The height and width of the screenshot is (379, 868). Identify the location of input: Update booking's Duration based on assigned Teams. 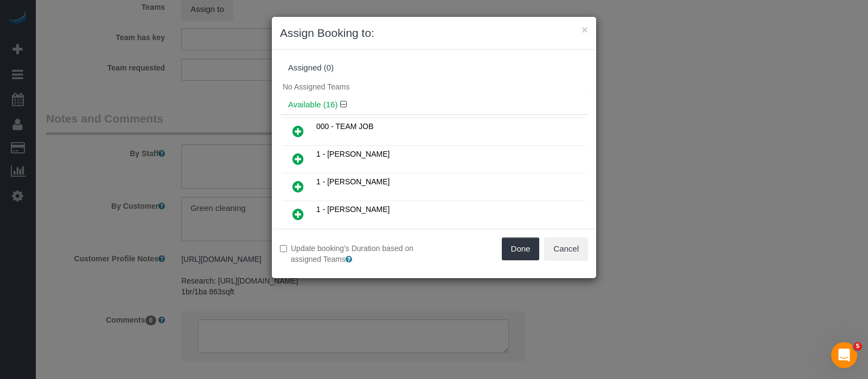
(283, 248).